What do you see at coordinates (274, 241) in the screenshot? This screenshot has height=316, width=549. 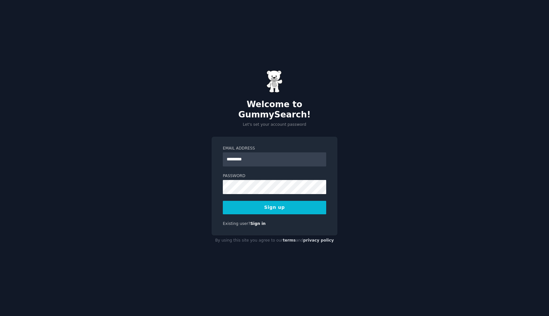 I see `div: By using this site you agree to our and` at bounding box center [274, 241].